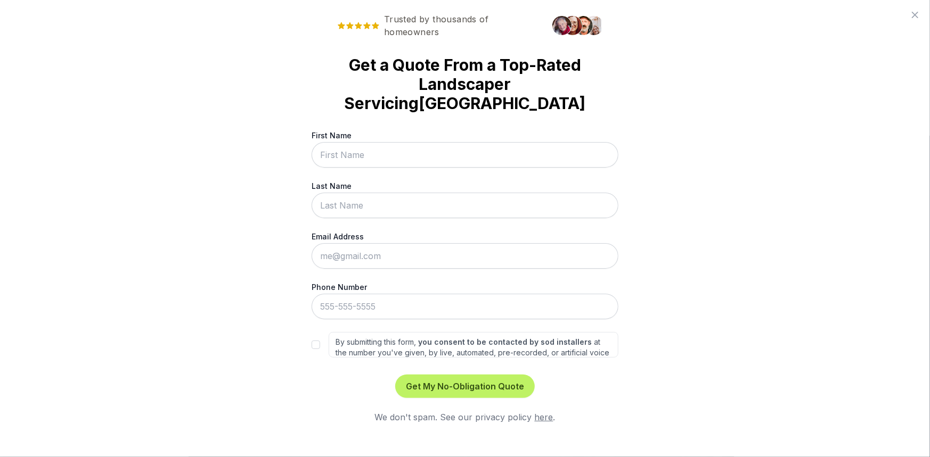  What do you see at coordinates (465, 287) in the screenshot?
I see `label: Phone Number` at bounding box center [465, 287].